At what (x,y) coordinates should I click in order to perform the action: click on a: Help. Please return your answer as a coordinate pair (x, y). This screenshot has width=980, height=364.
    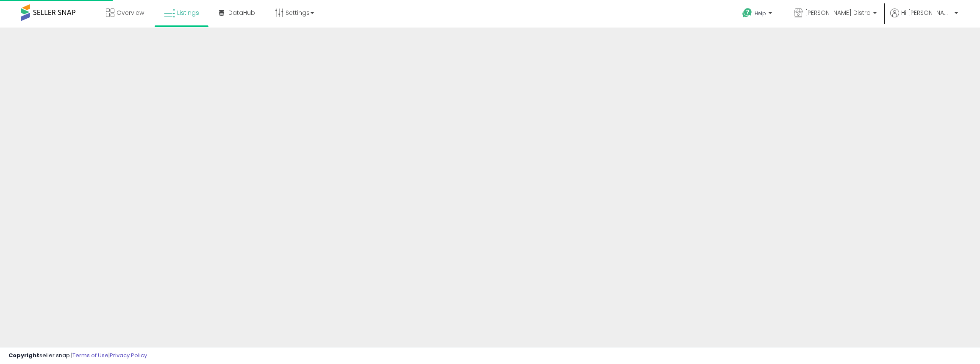
    Looking at the image, I should click on (758, 14).